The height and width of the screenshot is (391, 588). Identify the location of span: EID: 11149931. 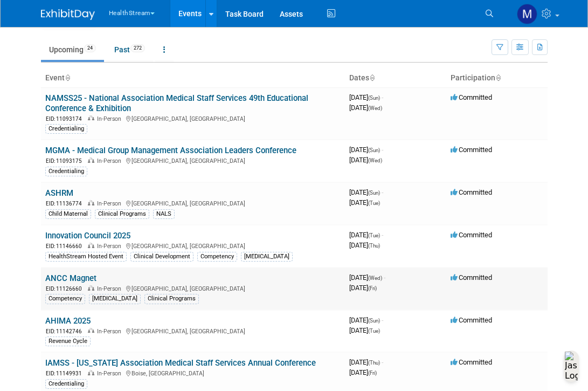
(66, 373).